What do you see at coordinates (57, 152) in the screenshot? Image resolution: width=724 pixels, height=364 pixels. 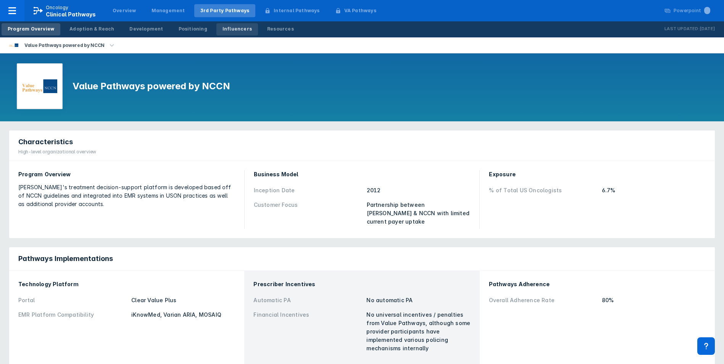 I see `div: High-level organizational overview` at bounding box center [57, 152].